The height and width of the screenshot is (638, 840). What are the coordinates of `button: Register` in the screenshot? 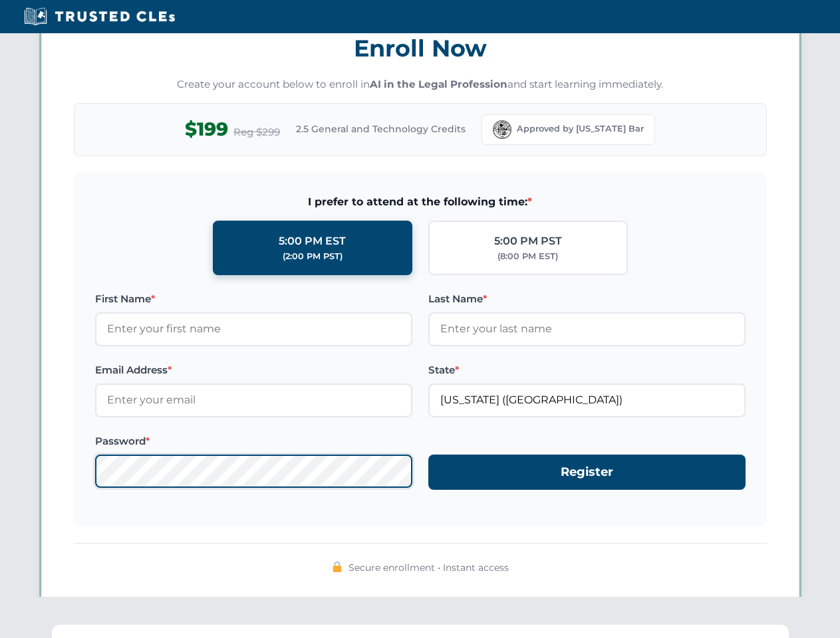 It's located at (587, 472).